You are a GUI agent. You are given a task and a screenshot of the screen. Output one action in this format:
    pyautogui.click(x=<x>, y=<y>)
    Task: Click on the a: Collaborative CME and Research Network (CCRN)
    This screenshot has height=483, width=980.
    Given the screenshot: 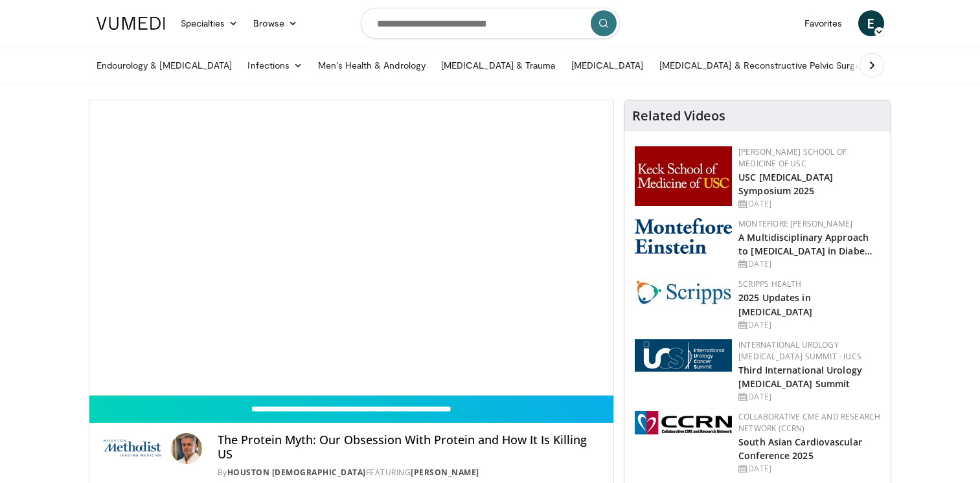 What is the action you would take?
    pyautogui.click(x=809, y=422)
    